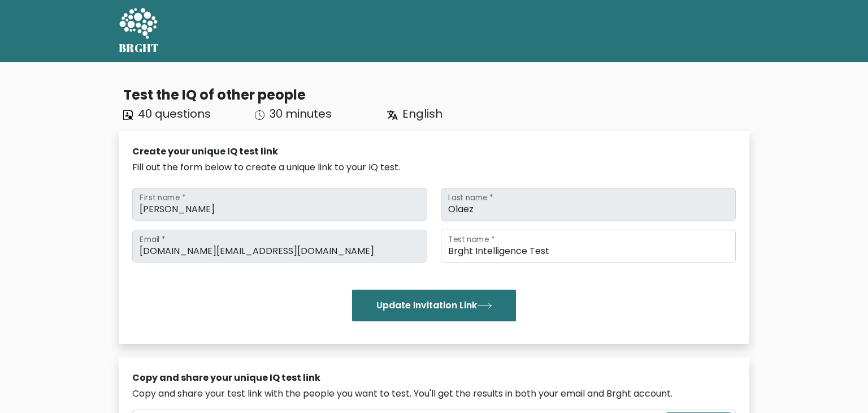  What do you see at coordinates (434, 151) in the screenshot?
I see `div: Create your unique IQ test link` at bounding box center [434, 151].